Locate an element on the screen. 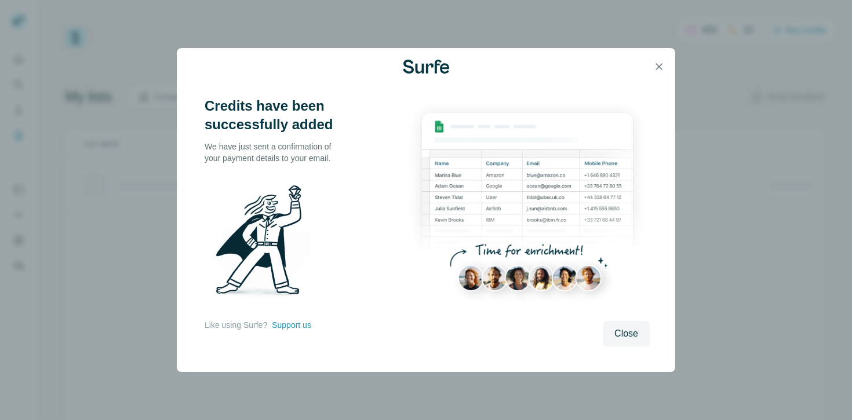  span: Close is located at coordinates (626, 334).